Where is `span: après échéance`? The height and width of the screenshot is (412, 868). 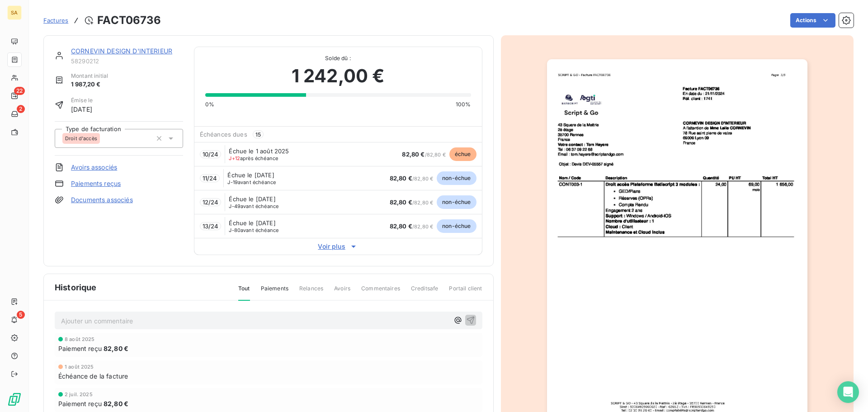 span: après échéance is located at coordinates (253, 159).